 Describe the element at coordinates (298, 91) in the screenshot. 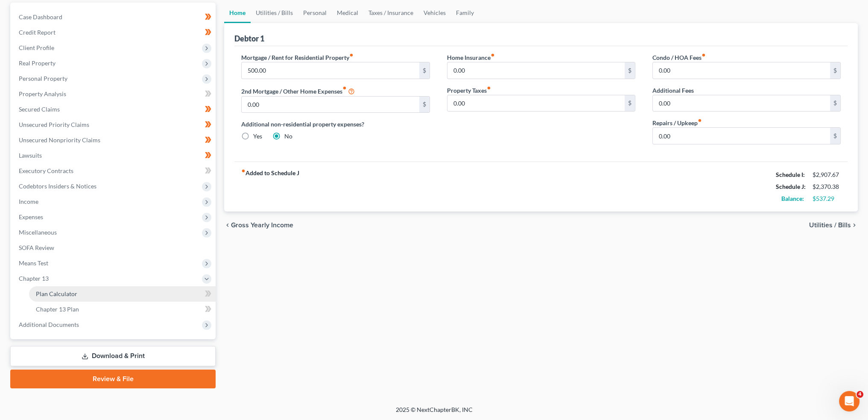

I see `label: 2nd Mortgage / Other Home Expenses` at that location.